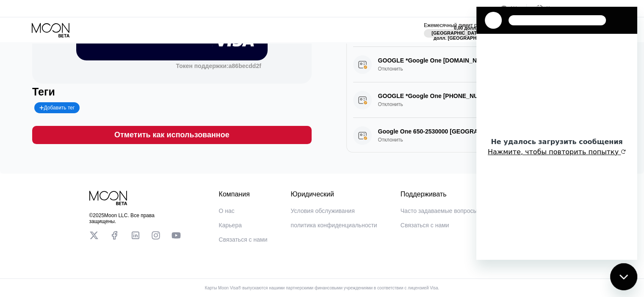 The height and width of the screenshot is (297, 644). I want to click on font: Компания, so click(234, 194).